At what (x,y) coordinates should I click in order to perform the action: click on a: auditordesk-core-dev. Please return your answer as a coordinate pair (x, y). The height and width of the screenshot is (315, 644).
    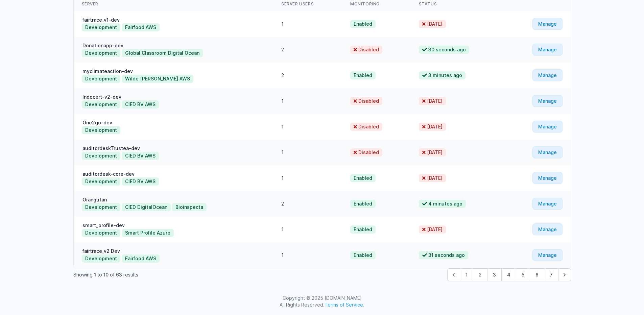
    Looking at the image, I should click on (109, 174).